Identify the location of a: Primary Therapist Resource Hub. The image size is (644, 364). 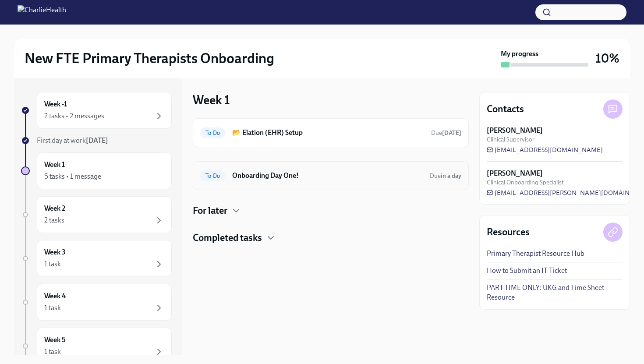
(536, 253).